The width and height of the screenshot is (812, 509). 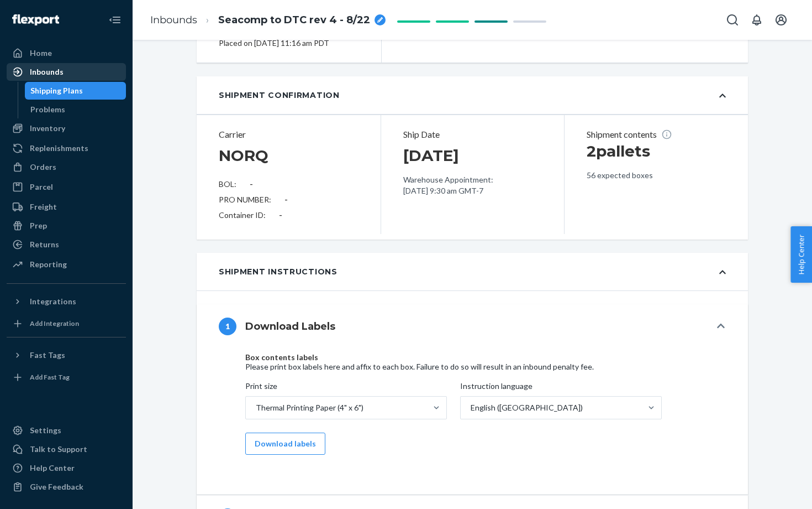 I want to click on span: Seacomp to DTC rev 4 - 8/22, so click(x=294, y=21).